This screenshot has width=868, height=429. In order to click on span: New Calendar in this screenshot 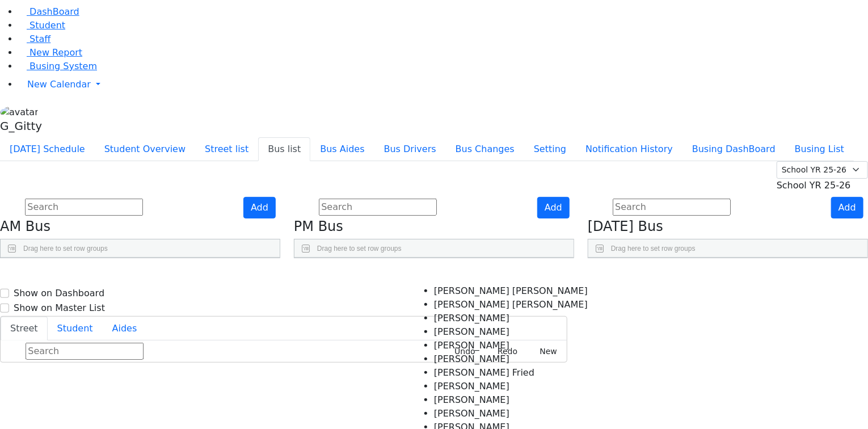, I will do `click(59, 84)`.